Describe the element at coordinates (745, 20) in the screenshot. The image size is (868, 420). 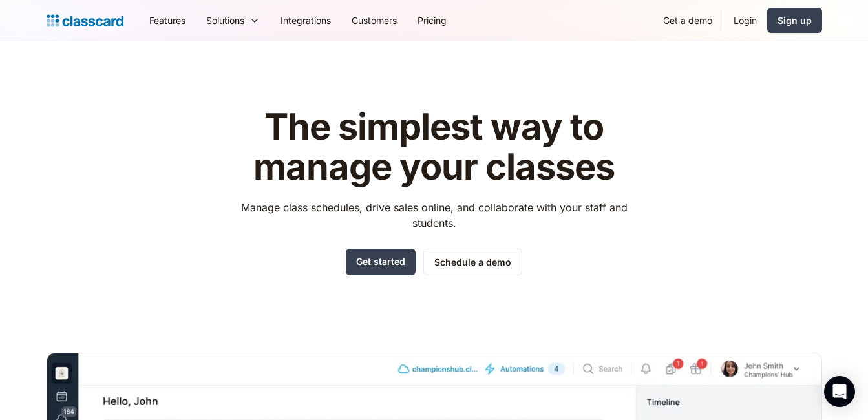
I see `a: Login` at that location.